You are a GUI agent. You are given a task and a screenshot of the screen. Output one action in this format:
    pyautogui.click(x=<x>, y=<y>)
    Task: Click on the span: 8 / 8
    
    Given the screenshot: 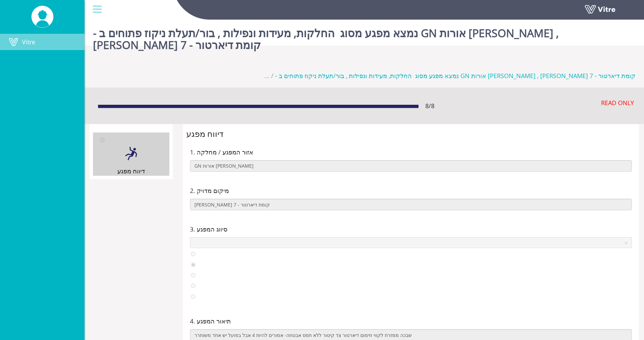 What is the action you would take?
    pyautogui.click(x=430, y=106)
    